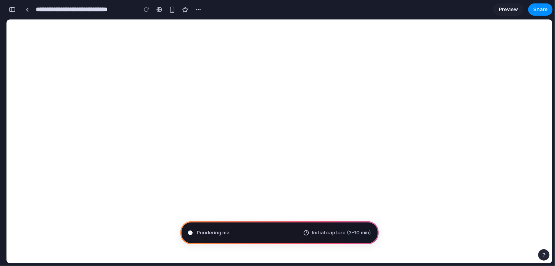  I want to click on span: Pondering ma, so click(214, 233).